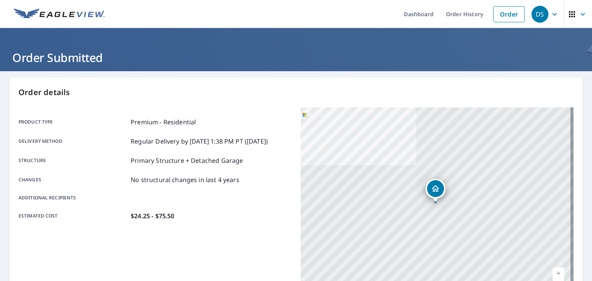 The image size is (592, 281). I want to click on p: No structural changes in last 4 years, so click(185, 180).